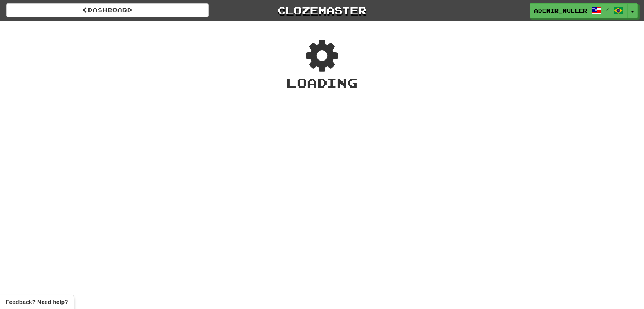 This screenshot has height=309, width=644. I want to click on a: Ademir_Muller /, so click(579, 11).